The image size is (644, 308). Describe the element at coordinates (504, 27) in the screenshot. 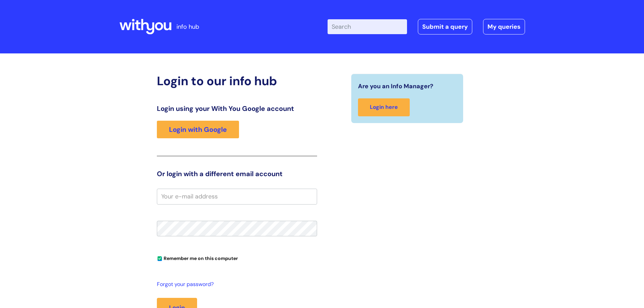

I see `a: My queries` at that location.